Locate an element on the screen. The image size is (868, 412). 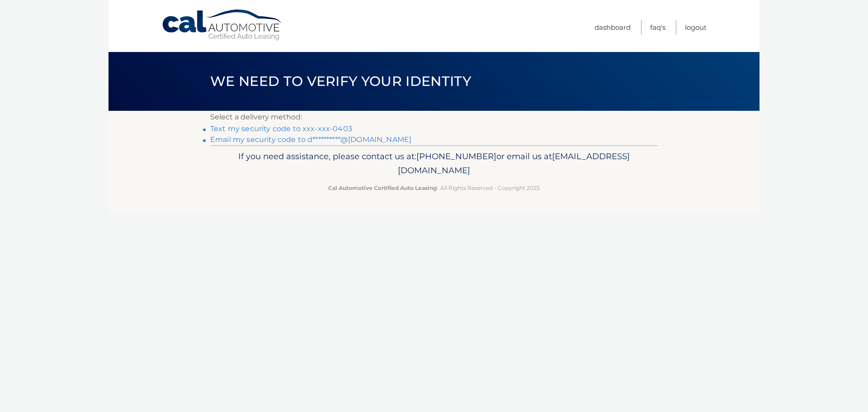
a: Cal Automotive is located at coordinates (222, 25).